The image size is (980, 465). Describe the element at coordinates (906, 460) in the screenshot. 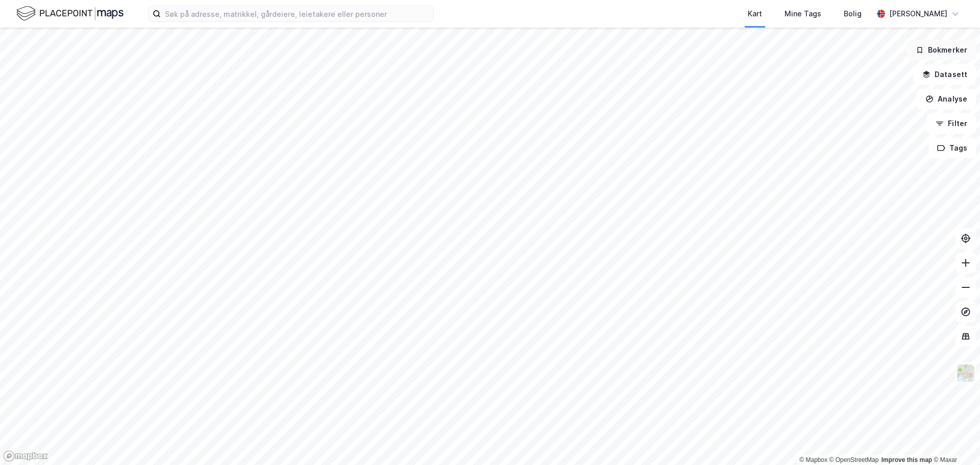

I see `a: Improve this map` at that location.